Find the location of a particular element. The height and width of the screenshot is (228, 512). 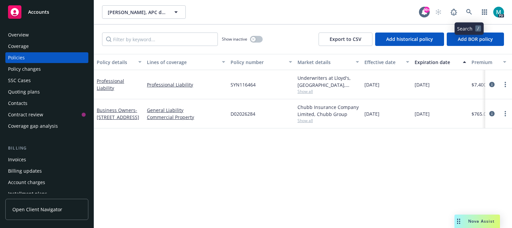

input: Filter by keyword... is located at coordinates (160, 39).